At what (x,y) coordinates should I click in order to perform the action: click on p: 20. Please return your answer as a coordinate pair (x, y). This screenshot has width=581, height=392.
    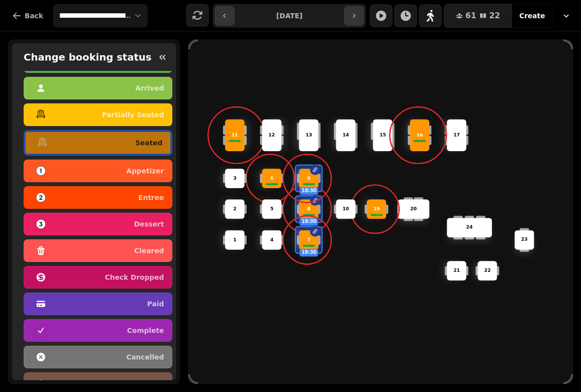
    Looking at the image, I should click on (413, 209).